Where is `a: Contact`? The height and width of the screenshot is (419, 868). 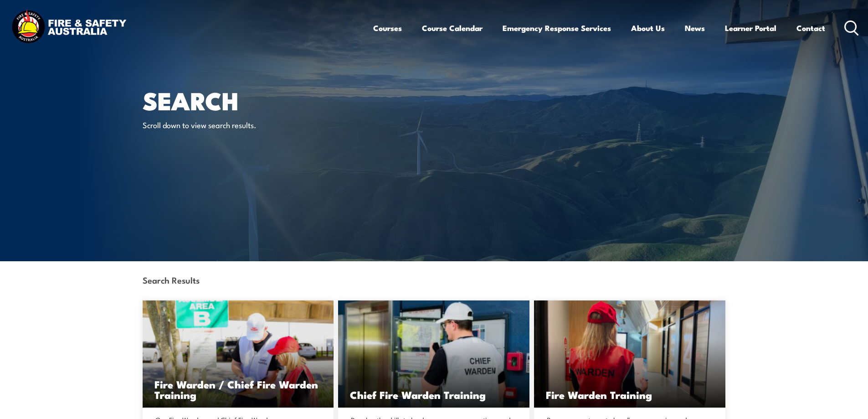
a: Contact is located at coordinates (810, 28).